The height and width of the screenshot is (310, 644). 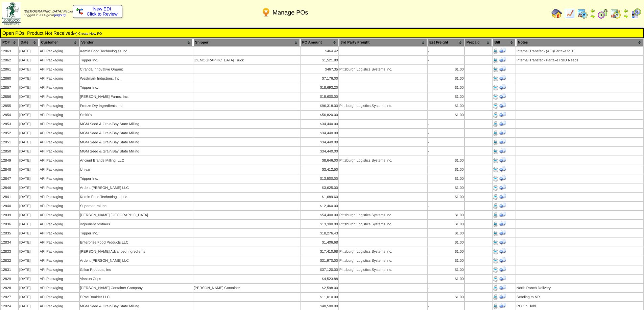 I want to click on td: 12834, so click(x=10, y=243).